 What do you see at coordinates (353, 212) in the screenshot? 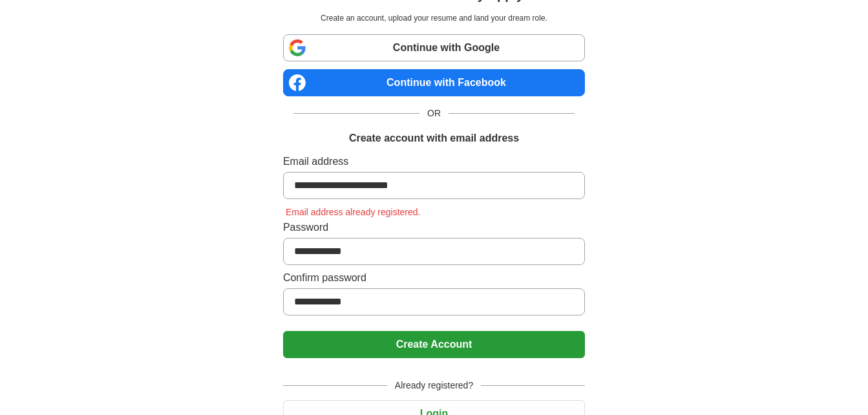
I see `span: Email address already registered.` at bounding box center [353, 212].